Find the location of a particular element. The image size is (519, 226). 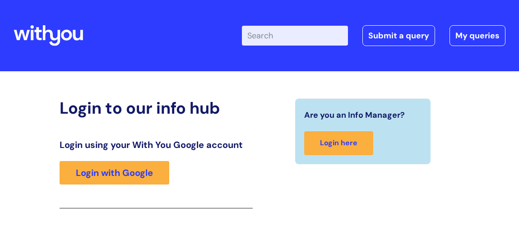

a: Submit a query is located at coordinates (398, 36).